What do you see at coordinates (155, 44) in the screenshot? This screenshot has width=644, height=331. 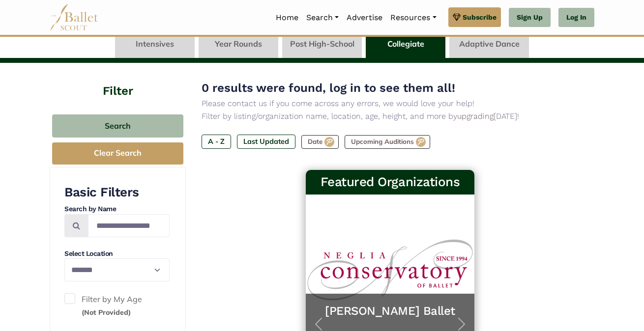 I see `li: Intensives` at bounding box center [155, 44].